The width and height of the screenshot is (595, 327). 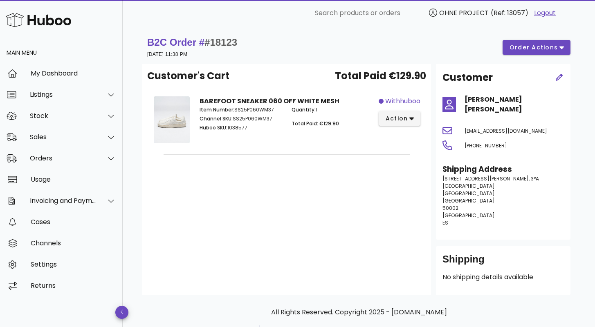 I want to click on span: Huboo SKU:, so click(x=213, y=128).